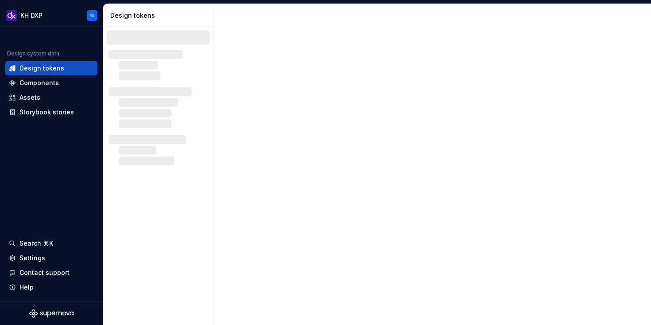 The height and width of the screenshot is (325, 651). I want to click on button: Help, so click(51, 287).